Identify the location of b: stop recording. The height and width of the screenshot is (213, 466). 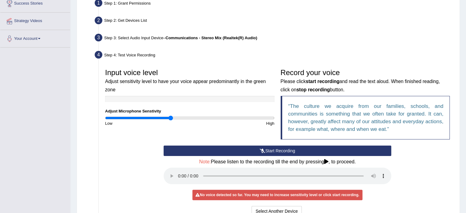
(313, 89).